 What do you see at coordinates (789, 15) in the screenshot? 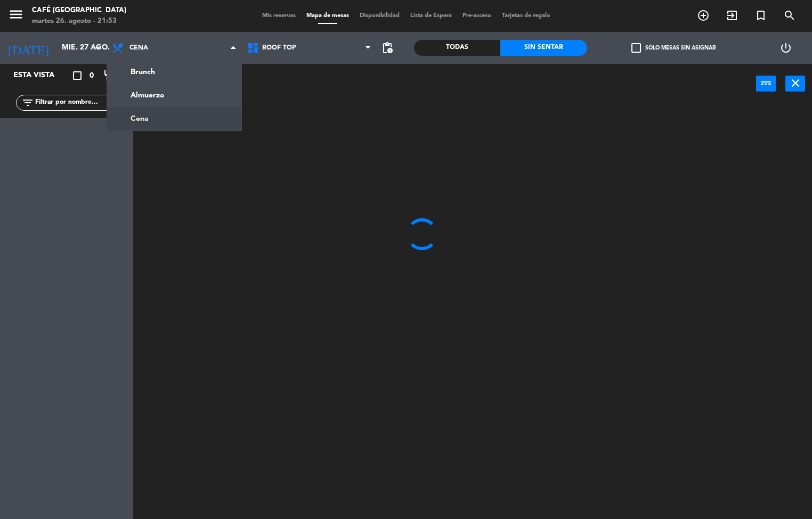
I see `i: search` at bounding box center [789, 15].